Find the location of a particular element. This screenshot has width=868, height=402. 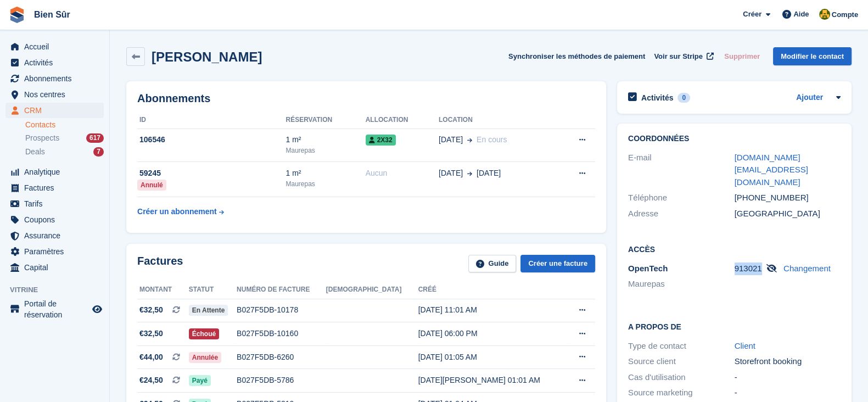

span: Annulée is located at coordinates (205, 357).